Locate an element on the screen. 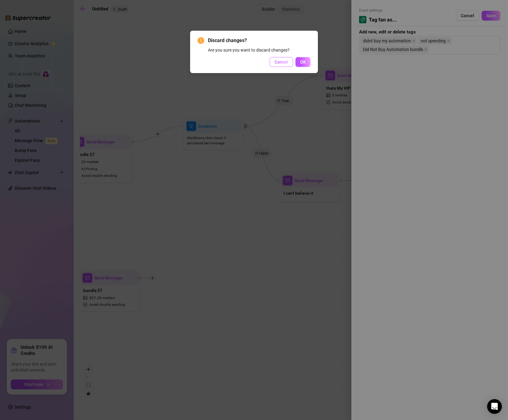  div: Are you sure you want to discard changes? is located at coordinates (259, 50).